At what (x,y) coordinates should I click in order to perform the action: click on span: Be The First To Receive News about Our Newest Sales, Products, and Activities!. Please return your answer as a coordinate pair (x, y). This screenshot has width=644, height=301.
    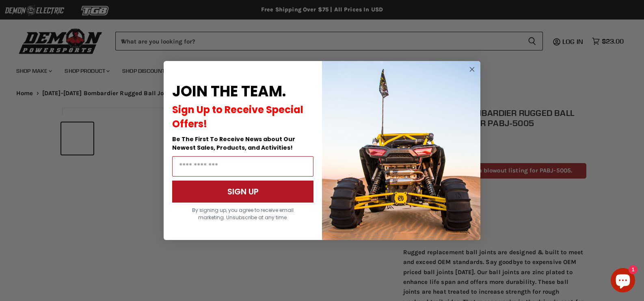
    Looking at the image, I should click on (234, 143).